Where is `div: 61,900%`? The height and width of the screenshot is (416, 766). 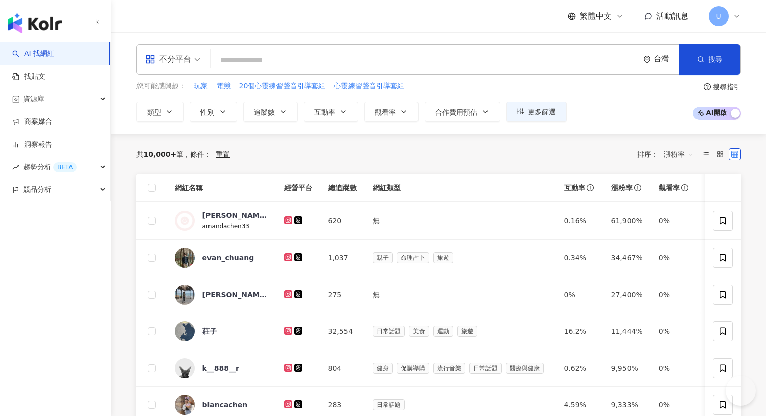 div: 61,900% is located at coordinates (627, 220).